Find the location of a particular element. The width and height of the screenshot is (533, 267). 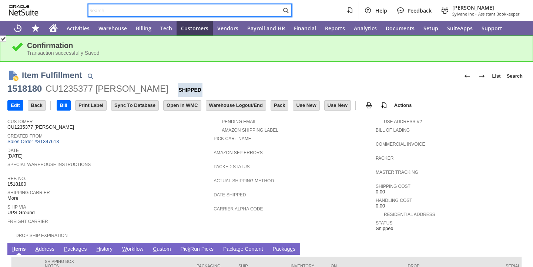

a: PickRun Picks is located at coordinates (197, 250).